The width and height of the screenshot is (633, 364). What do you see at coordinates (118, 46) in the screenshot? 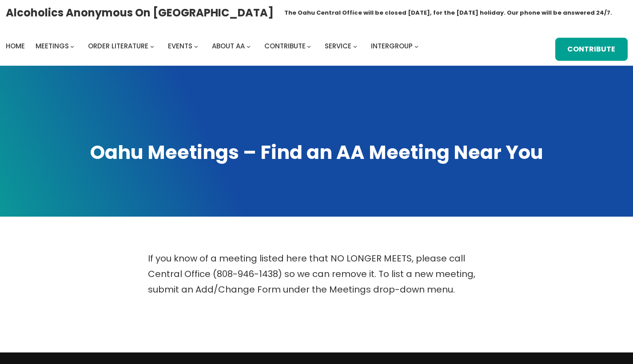
I see `span: Order Literature` at bounding box center [118, 46].